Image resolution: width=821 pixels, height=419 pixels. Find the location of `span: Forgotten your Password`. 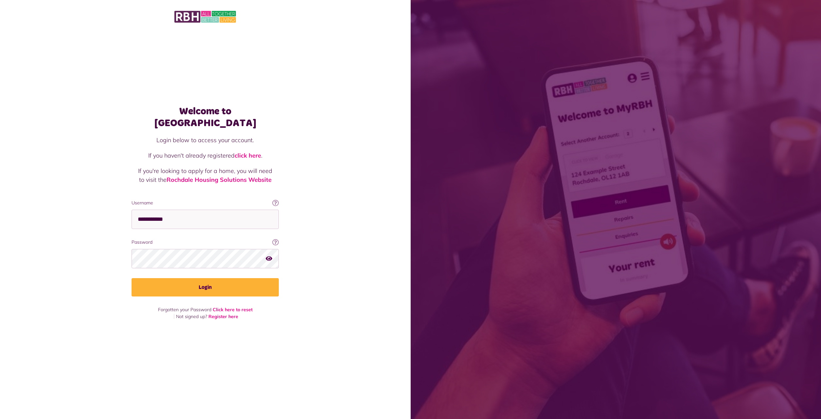

span: Forgotten your Password is located at coordinates (185, 309).